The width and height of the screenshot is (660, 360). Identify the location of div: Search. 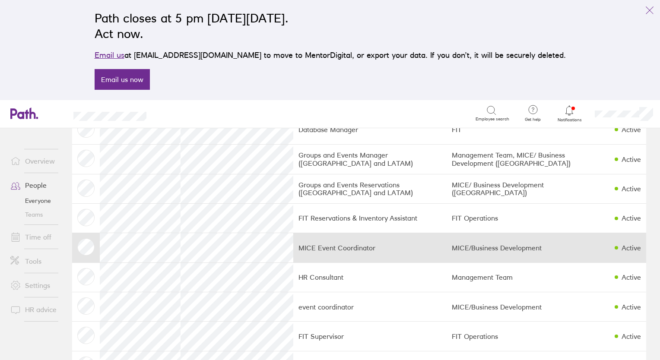
(181, 113).